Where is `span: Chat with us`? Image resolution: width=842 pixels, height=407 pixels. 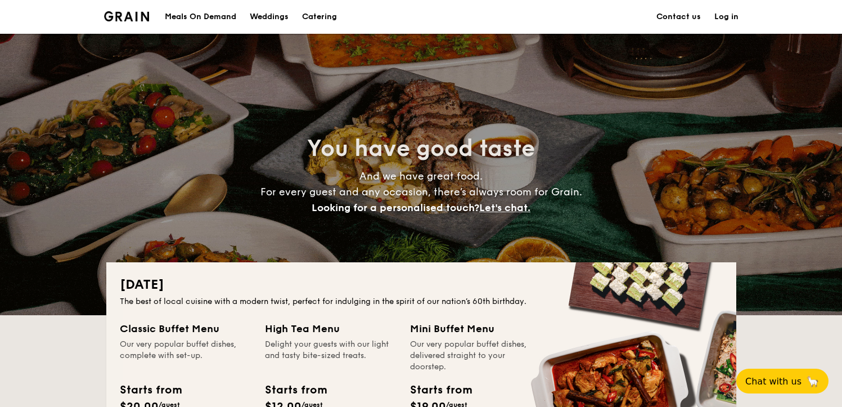
span: Chat with us is located at coordinates (773, 381).